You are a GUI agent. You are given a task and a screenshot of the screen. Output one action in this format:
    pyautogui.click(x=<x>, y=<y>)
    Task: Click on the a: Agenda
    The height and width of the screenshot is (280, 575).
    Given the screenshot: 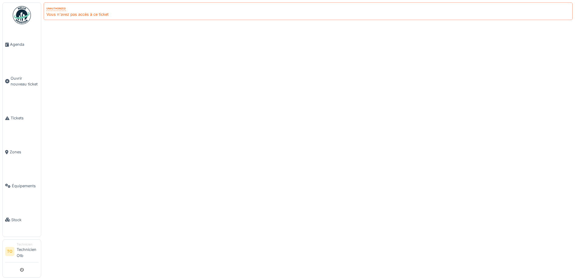 What is the action you would take?
    pyautogui.click(x=22, y=45)
    